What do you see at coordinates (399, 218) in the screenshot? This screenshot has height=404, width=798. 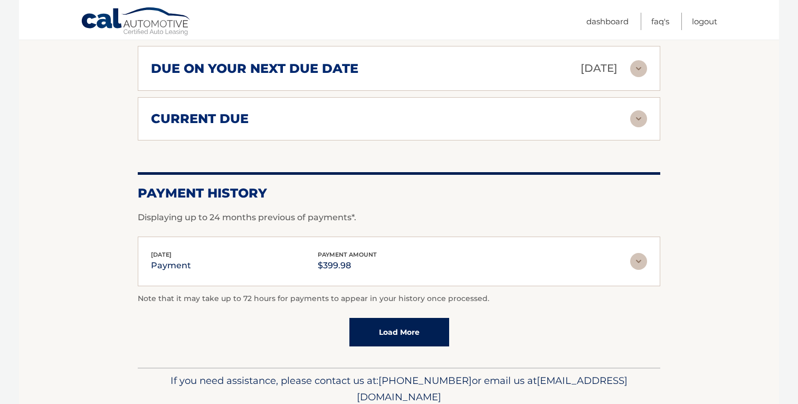 I see `p: Displaying up to 24 months previous of payments*.` at bounding box center [399, 218].